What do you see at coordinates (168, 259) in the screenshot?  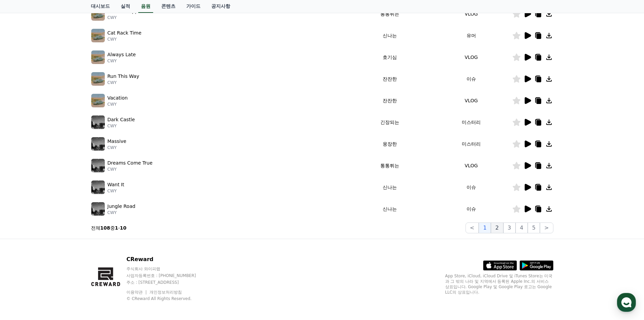 I see `p: CReward` at bounding box center [168, 259].